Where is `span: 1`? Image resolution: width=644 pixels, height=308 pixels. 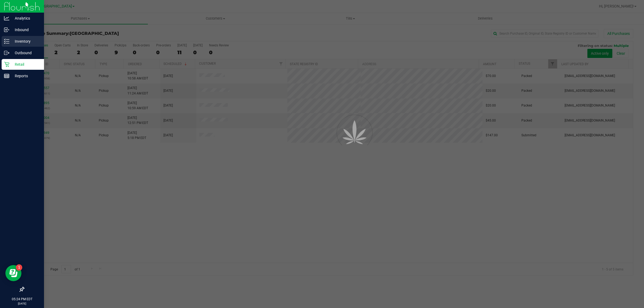
span: 1 is located at coordinates (3, 3).